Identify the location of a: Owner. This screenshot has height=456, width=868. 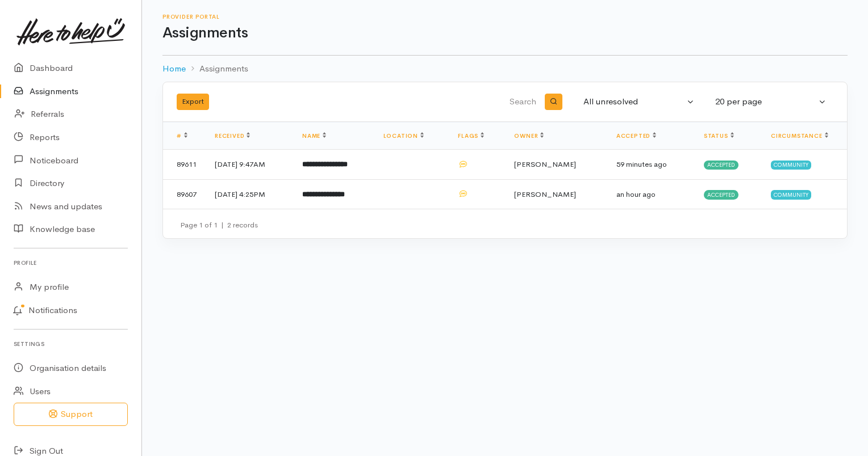
(529, 136).